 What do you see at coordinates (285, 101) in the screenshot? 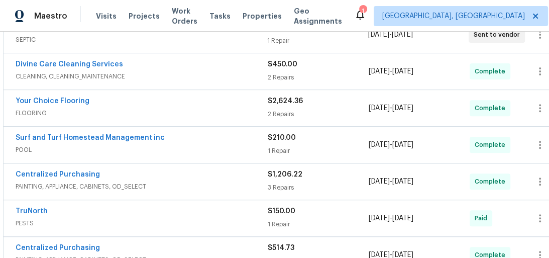
I see `span: $2,624.36` at bounding box center [285, 101].